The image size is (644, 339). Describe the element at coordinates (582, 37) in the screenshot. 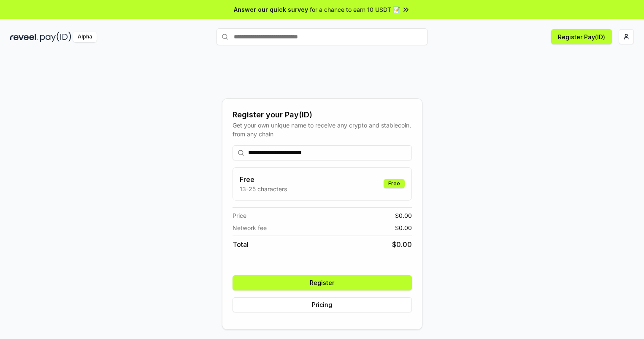

I see `button: Register Pay(ID)` at that location.